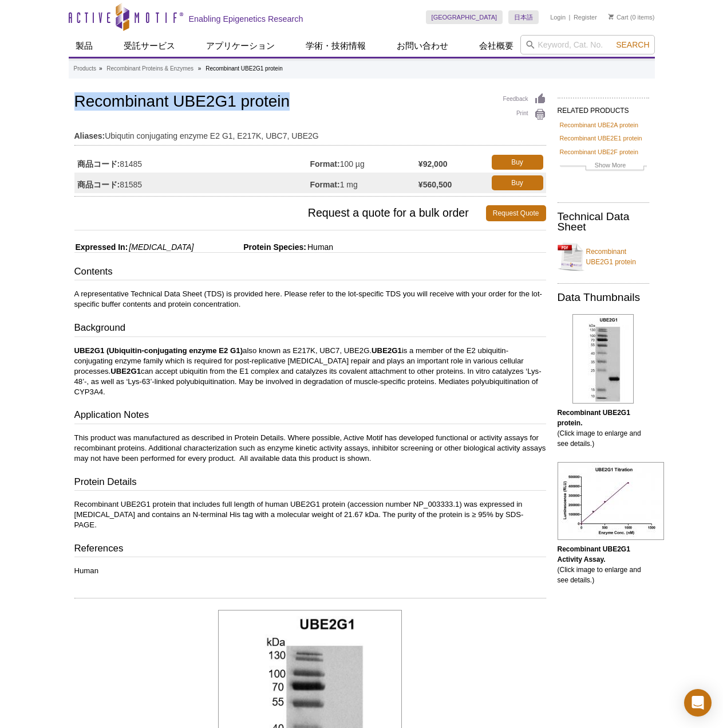 The height and width of the screenshot is (728, 723). I want to click on span: Protein Species:, so click(251, 247).